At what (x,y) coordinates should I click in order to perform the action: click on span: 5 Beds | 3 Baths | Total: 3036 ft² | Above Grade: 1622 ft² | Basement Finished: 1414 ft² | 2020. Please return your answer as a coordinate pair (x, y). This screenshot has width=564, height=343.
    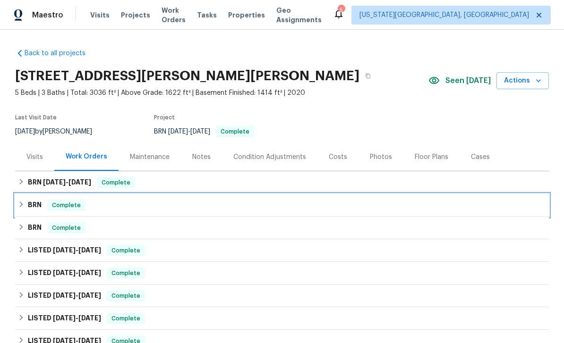
    Looking at the image, I should click on (222, 93).